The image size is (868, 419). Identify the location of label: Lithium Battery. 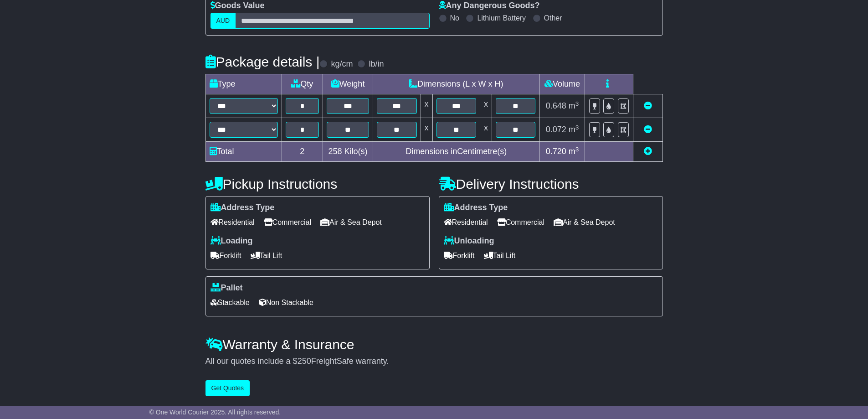
(501, 18).